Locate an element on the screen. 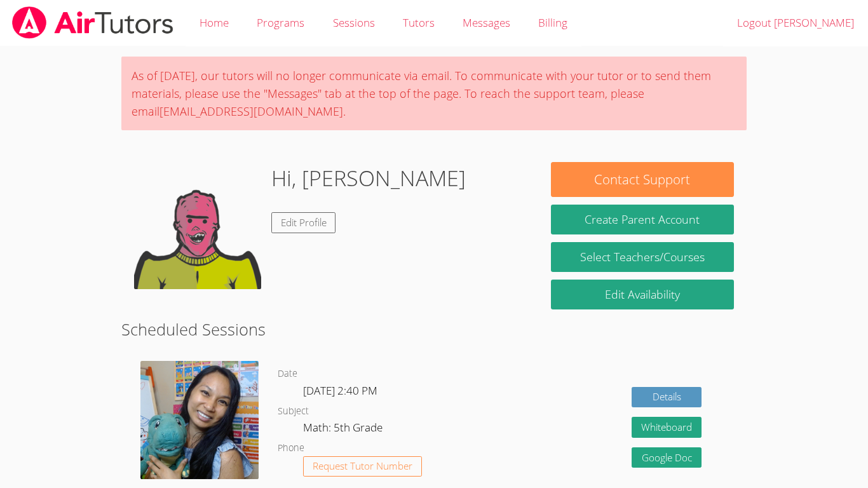  button: Whiteboard is located at coordinates (667, 427).